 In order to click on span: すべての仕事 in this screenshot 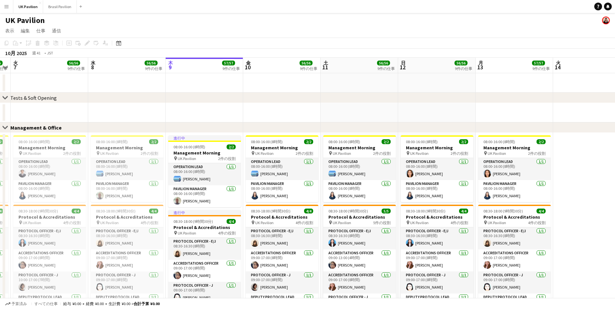, I will do `click(46, 304)`.